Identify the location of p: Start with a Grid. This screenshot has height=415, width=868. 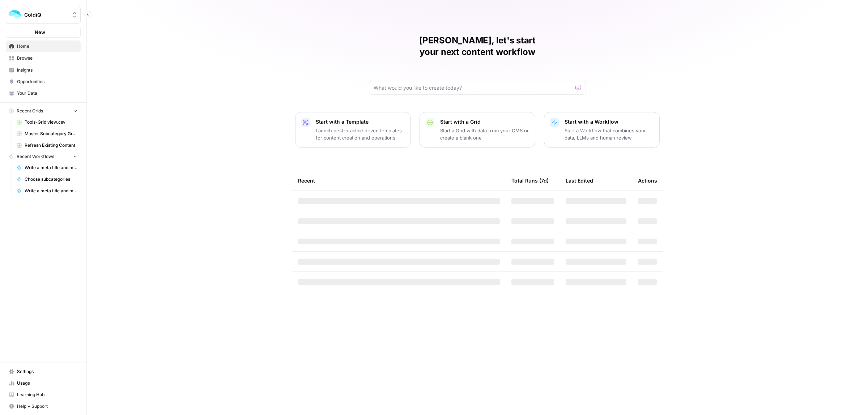
(485, 122).